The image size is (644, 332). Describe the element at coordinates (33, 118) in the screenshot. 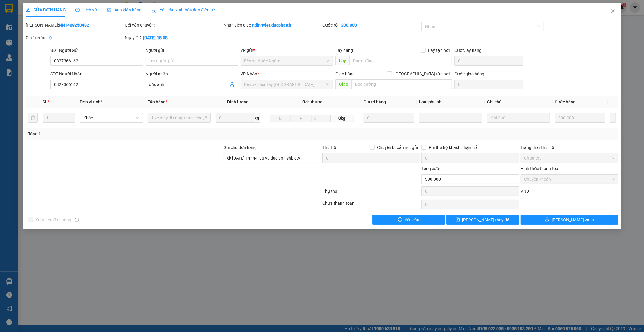

I see `button: delete` at that location.